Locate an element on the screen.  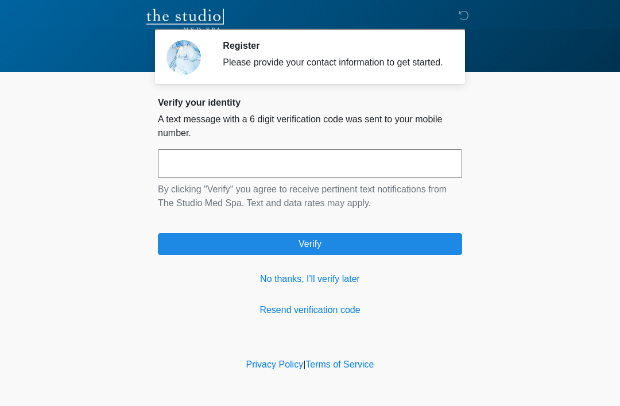
div: Please provide your contact information to get started. is located at coordinates (334, 63).